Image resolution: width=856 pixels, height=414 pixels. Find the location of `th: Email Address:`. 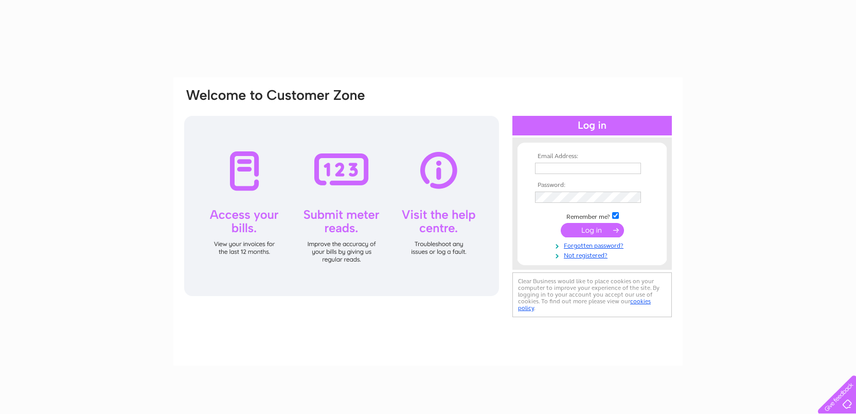

th: Email Address: is located at coordinates (592, 156).